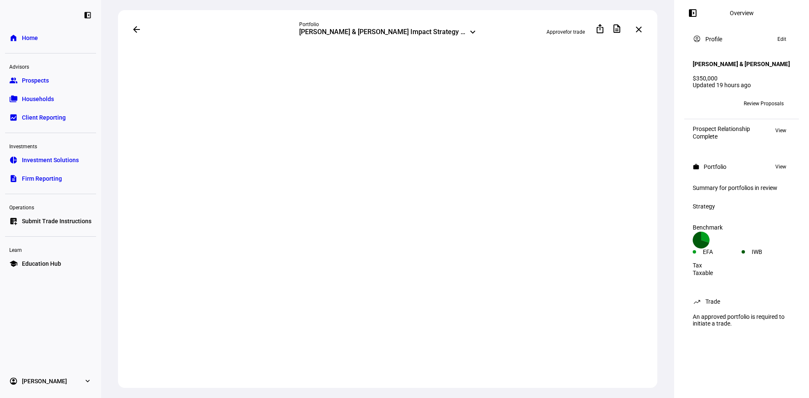 The width and height of the screenshot is (809, 398). What do you see at coordinates (771, 252) in the screenshot?
I see `div: IWB` at bounding box center [771, 252].